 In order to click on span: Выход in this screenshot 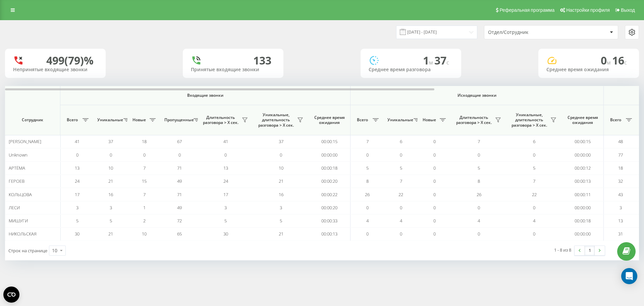, I will do `click(628, 10)`.